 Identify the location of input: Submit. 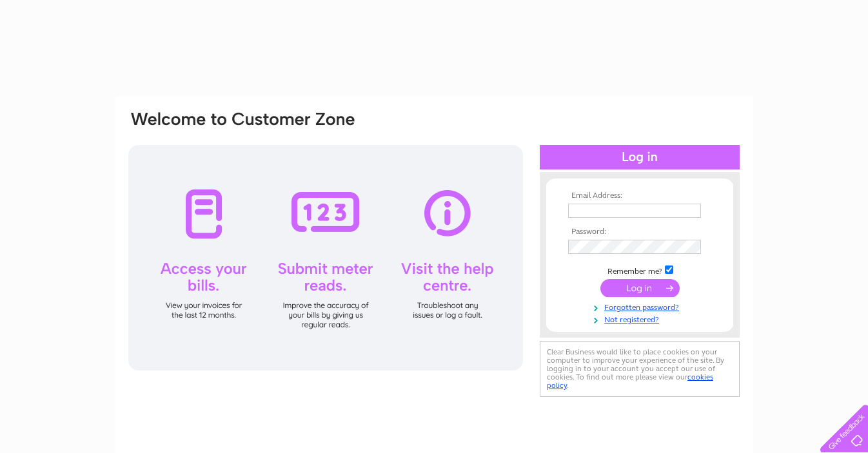
(639, 288).